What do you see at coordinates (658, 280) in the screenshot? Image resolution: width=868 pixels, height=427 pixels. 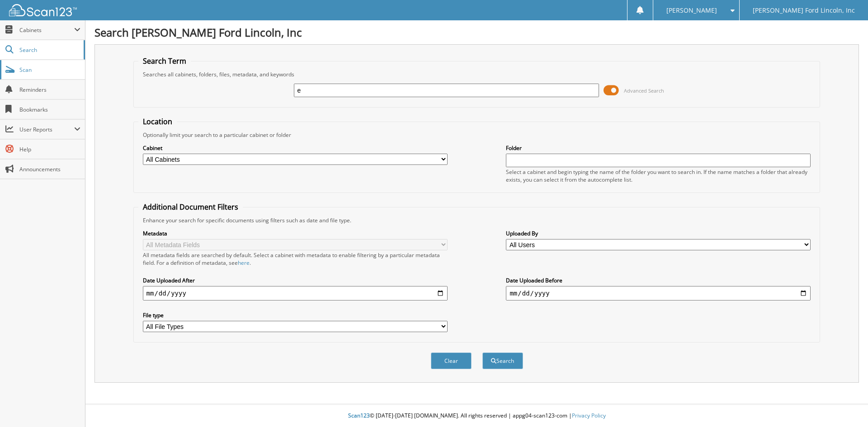 I see `label: Date Uploaded Before` at bounding box center [658, 280].